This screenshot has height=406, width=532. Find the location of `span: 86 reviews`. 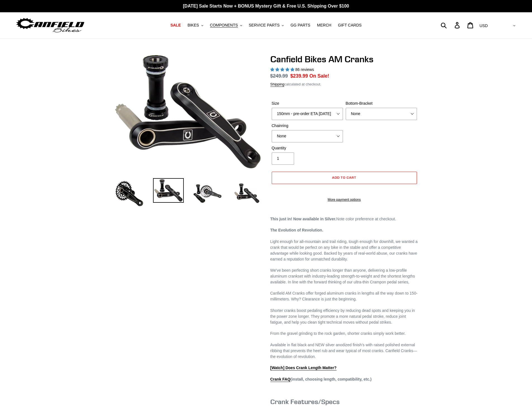

span: 86 reviews is located at coordinates (305, 69).